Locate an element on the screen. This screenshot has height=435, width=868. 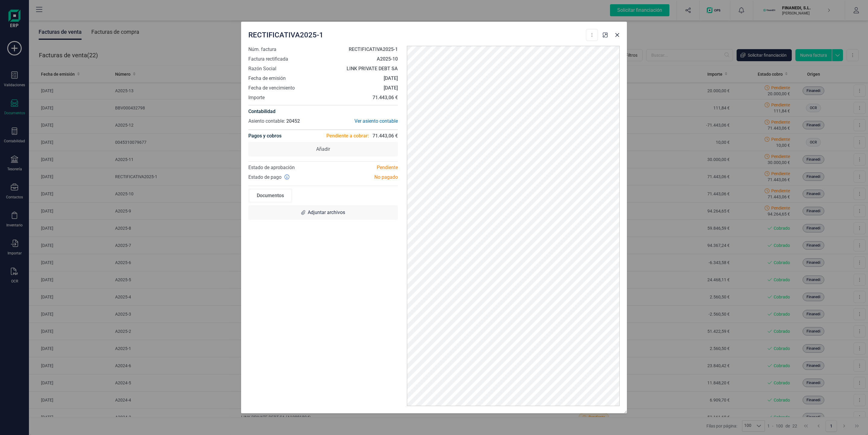
h4: Pagos y cobros is located at coordinates (265, 136).